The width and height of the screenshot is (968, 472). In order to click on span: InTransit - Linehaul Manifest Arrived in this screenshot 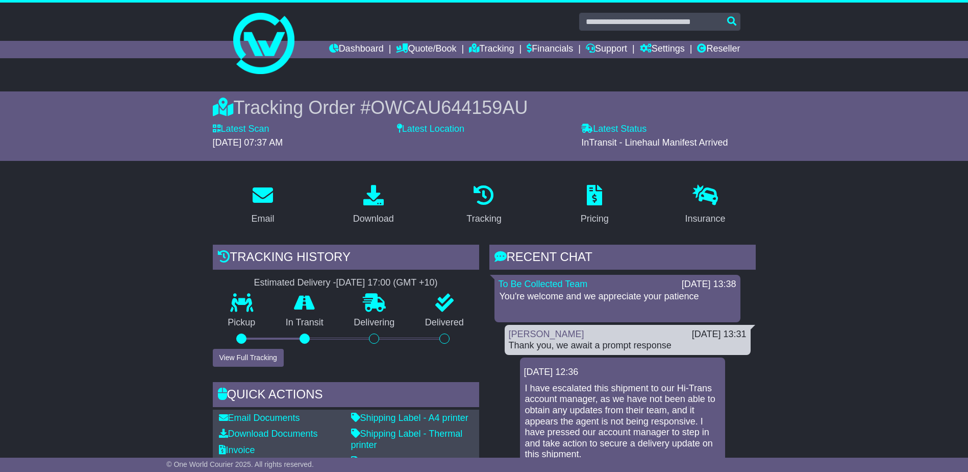, I will do `click(654, 142)`.